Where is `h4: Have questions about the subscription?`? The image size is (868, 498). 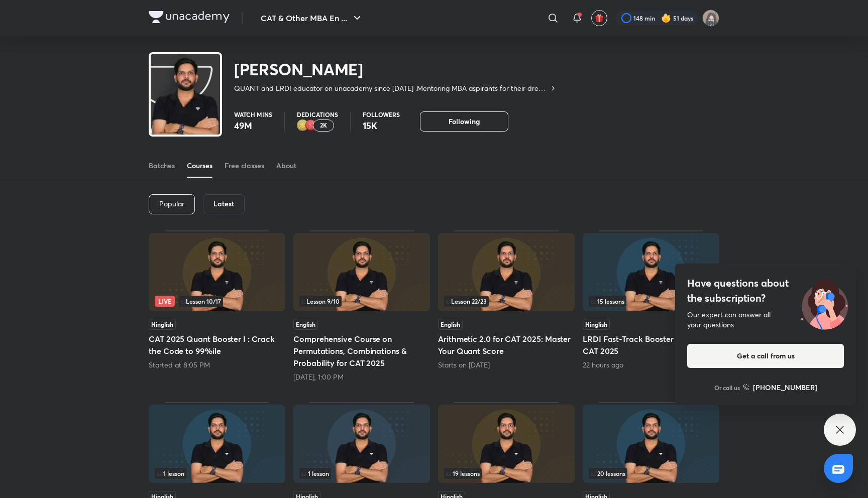 h4: Have questions about the subscription? is located at coordinates (765, 291).